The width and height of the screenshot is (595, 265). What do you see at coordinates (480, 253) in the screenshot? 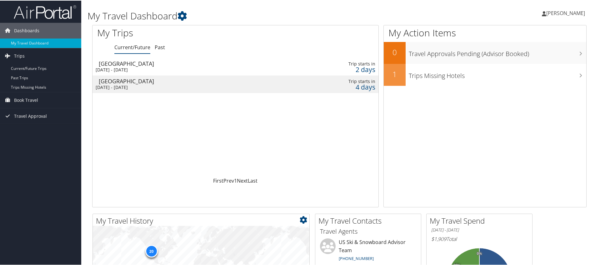
I see `tspan: 0%` at bounding box center [480, 253].